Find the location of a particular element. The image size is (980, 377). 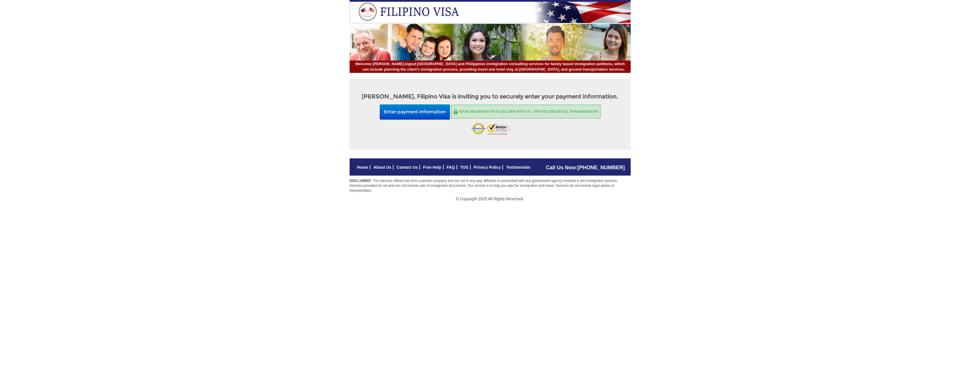

span: Your information is secure with us - Protected by SSL transmission is located at coordinates (528, 112).